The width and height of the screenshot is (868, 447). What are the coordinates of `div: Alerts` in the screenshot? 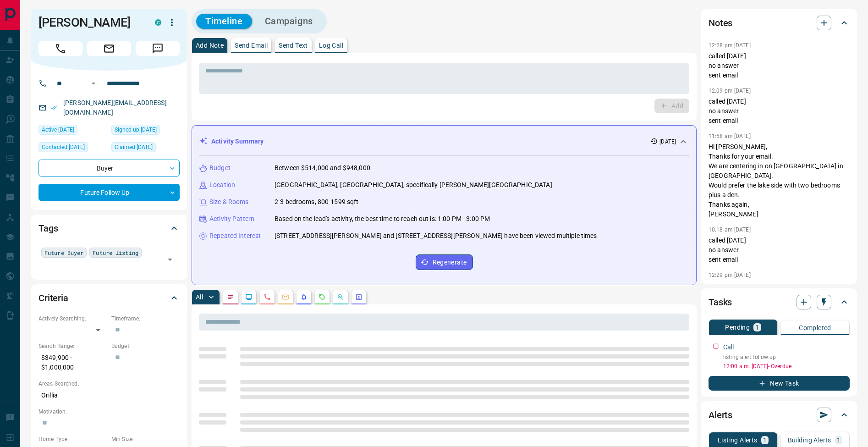 It's located at (779, 415).